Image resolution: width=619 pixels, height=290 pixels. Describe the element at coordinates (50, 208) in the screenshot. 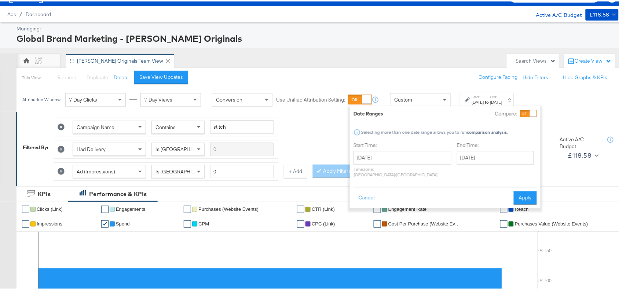

I see `span: Clicks (Link)` at that location.